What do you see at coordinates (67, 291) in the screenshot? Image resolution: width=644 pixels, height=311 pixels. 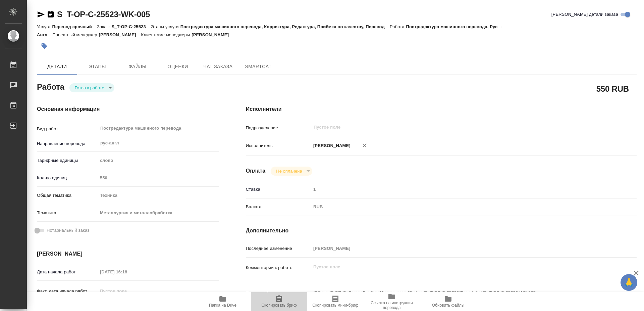 I see `p: Факт. дата начала работ` at bounding box center [67, 291].